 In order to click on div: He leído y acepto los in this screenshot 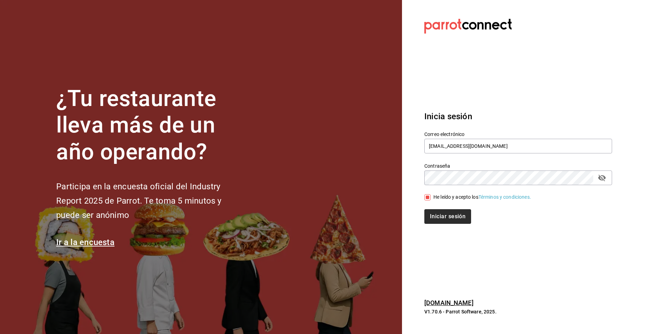, I will do `click(482, 197)`.